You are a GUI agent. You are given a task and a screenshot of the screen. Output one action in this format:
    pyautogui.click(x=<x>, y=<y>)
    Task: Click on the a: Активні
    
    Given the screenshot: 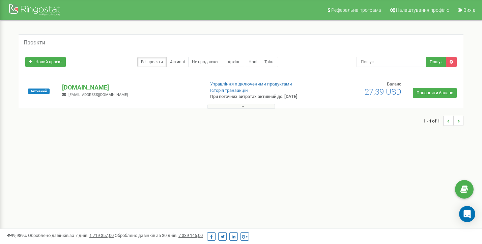 What is the action you would take?
    pyautogui.click(x=177, y=62)
    